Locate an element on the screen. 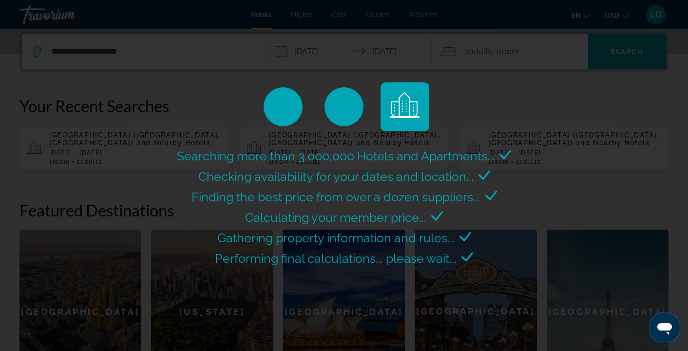  span: Performing final calculations... please wait... is located at coordinates (336, 258).